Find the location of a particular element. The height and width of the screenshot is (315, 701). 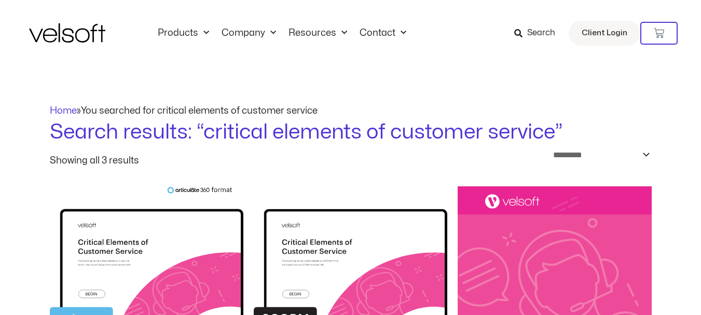

a: Search is located at coordinates (538, 33).